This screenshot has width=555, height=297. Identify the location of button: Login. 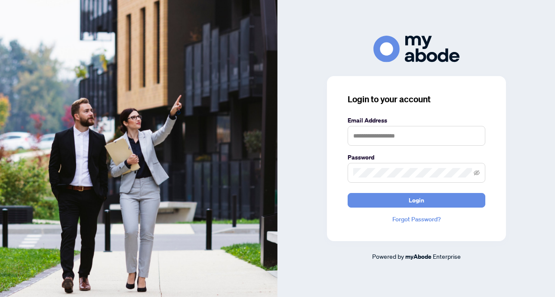
(417, 201).